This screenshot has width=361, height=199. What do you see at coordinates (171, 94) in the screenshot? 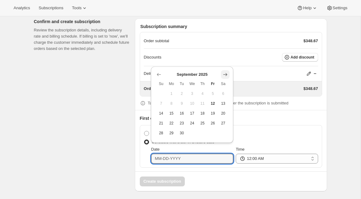
I see `button: Monday September 1 2025` at bounding box center [171, 94].